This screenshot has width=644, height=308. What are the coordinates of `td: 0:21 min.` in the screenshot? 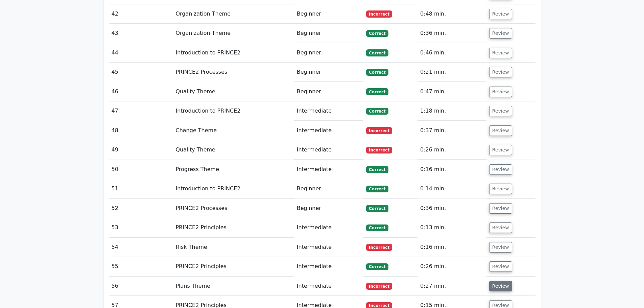 It's located at (452, 72).